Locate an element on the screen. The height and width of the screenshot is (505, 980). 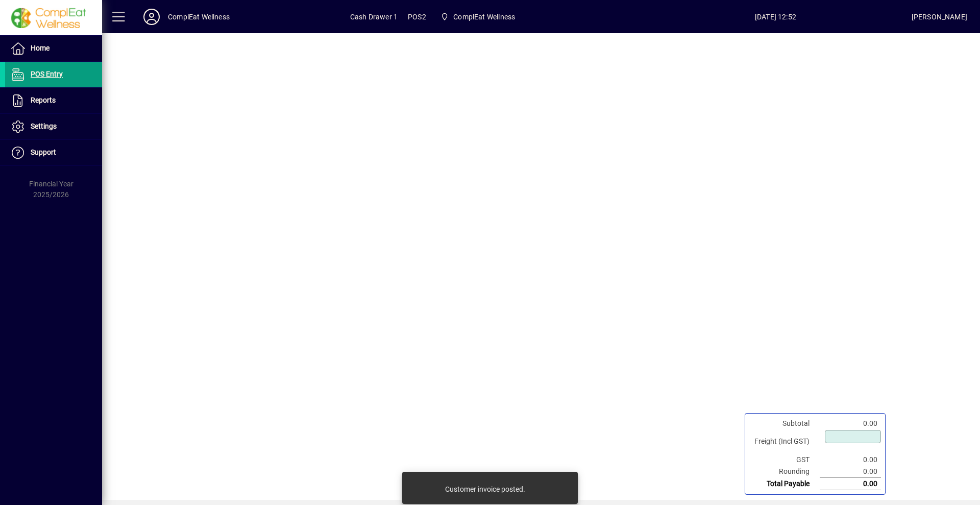
div: ComplEat Wellness is located at coordinates (199, 17).